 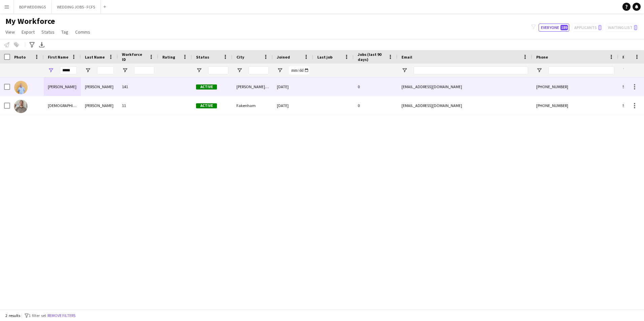 What do you see at coordinates (407, 57) in the screenshot?
I see `span: Email` at bounding box center [407, 57].